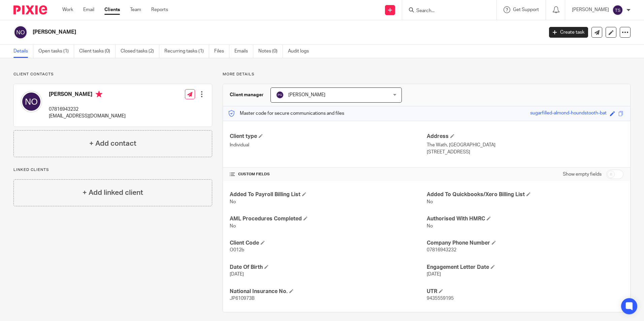 The height and width of the screenshot is (321, 644). I want to click on h4: Engagement Letter Date, so click(525, 268).